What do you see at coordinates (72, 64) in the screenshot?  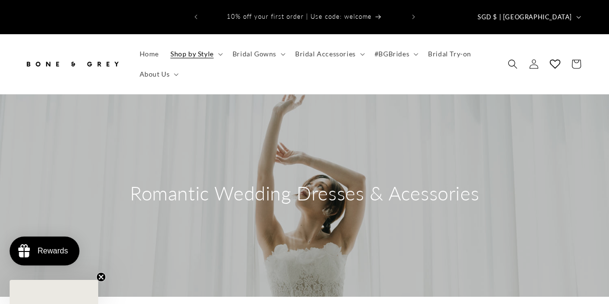 I see `img: Bone and Grey Bridal` at bounding box center [72, 64].